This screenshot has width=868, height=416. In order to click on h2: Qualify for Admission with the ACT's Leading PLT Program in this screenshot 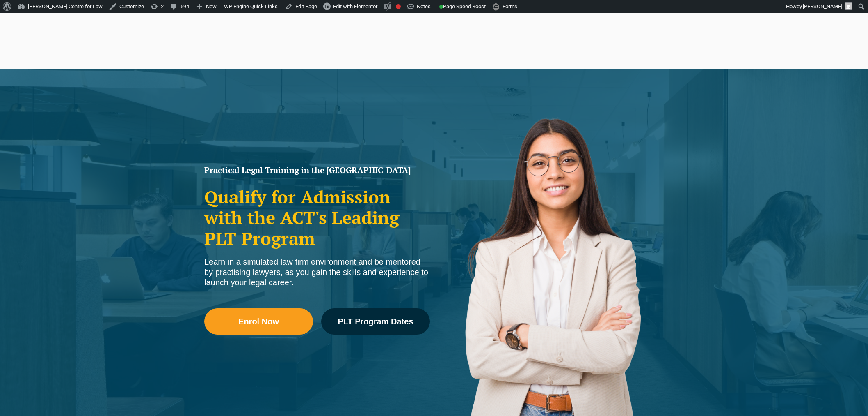, I will do `click(317, 217)`.